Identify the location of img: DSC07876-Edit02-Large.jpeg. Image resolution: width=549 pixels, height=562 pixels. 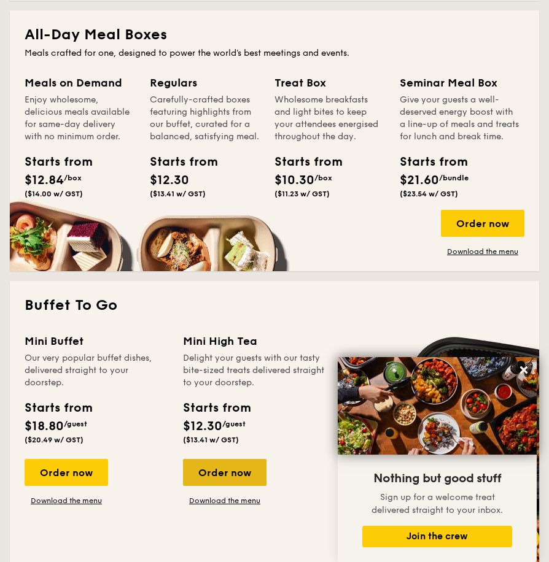
(437, 406).